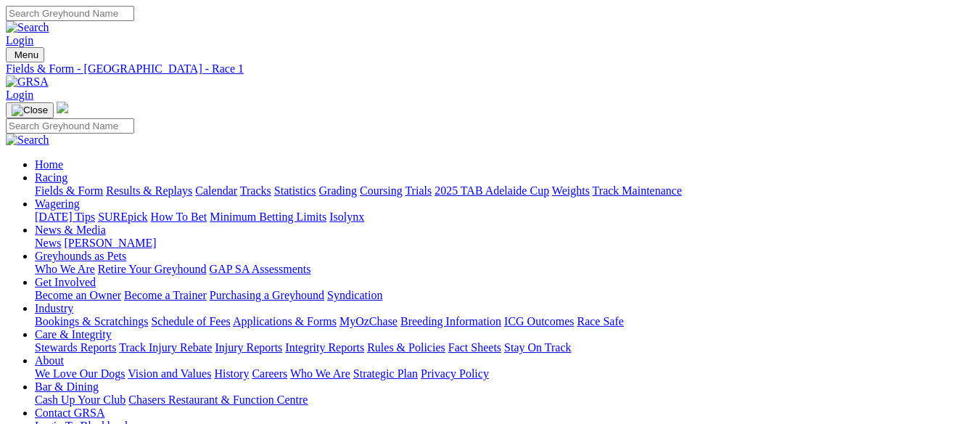 The height and width of the screenshot is (424, 980). What do you see at coordinates (492, 190) in the screenshot?
I see `a: 2025 TAB Adelaide Cup` at bounding box center [492, 190].